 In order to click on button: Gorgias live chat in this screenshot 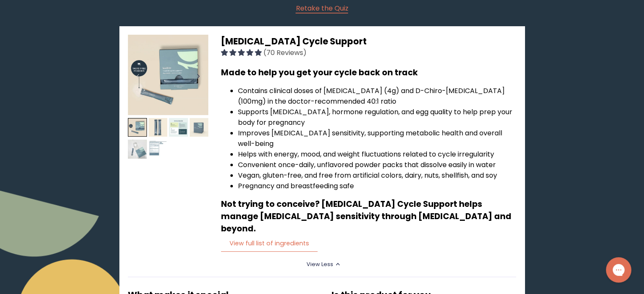, I will do `click(17, 15)`.